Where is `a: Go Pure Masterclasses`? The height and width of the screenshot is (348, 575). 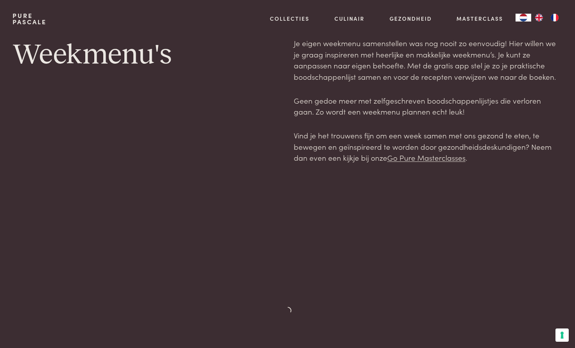 a: Go Pure Masterclasses is located at coordinates (426, 157).